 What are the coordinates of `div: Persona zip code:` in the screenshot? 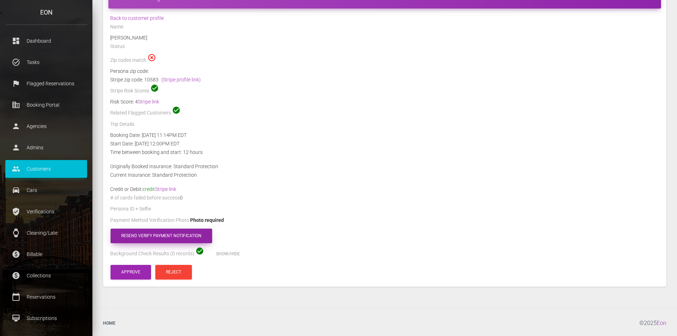 It's located at (385, 71).